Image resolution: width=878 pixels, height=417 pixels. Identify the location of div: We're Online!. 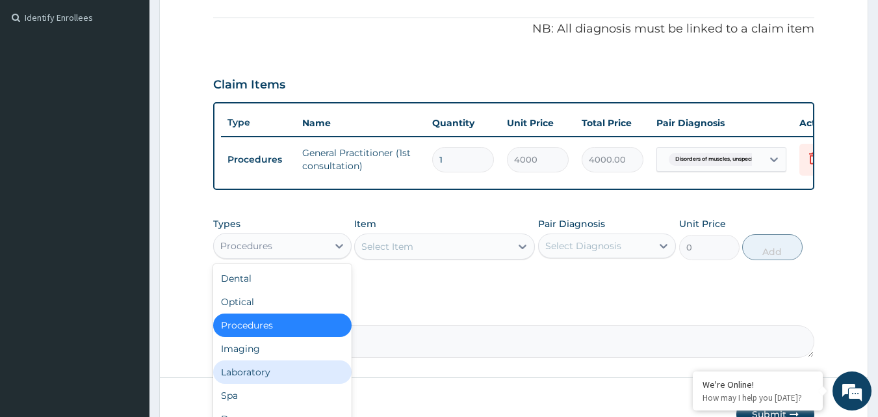
(758, 384).